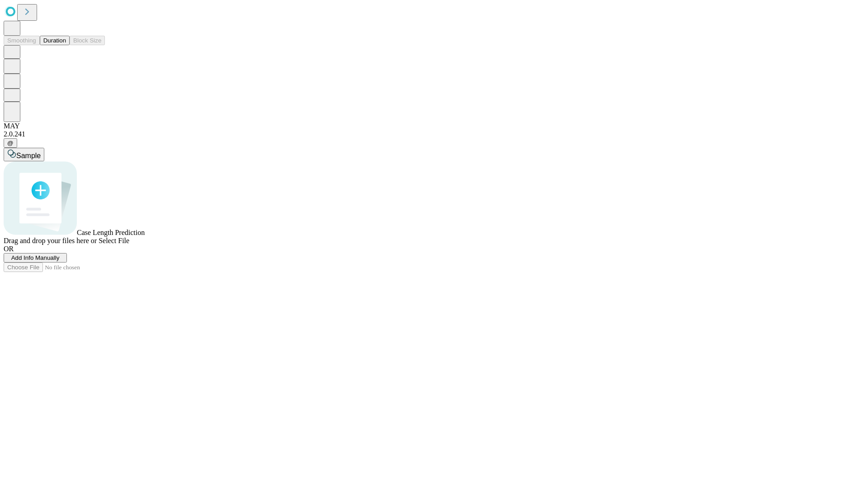 Image resolution: width=868 pixels, height=488 pixels. What do you see at coordinates (29, 155) in the screenshot?
I see `span: Sample` at bounding box center [29, 155].